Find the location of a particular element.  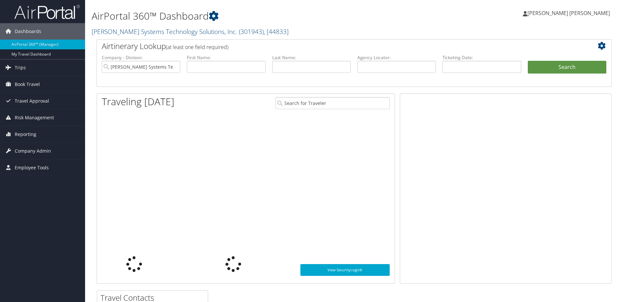

label: First Name: is located at coordinates (226, 58).